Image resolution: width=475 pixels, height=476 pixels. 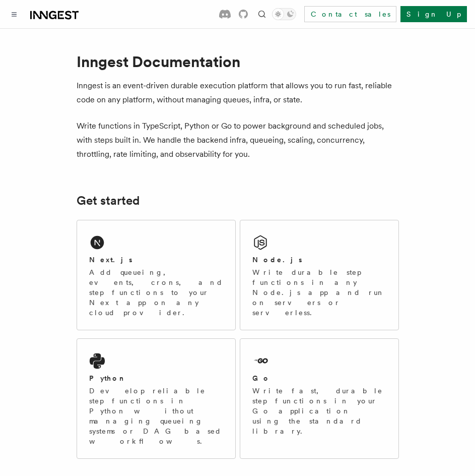 I want to click on a: Contact sales, so click(x=350, y=14).